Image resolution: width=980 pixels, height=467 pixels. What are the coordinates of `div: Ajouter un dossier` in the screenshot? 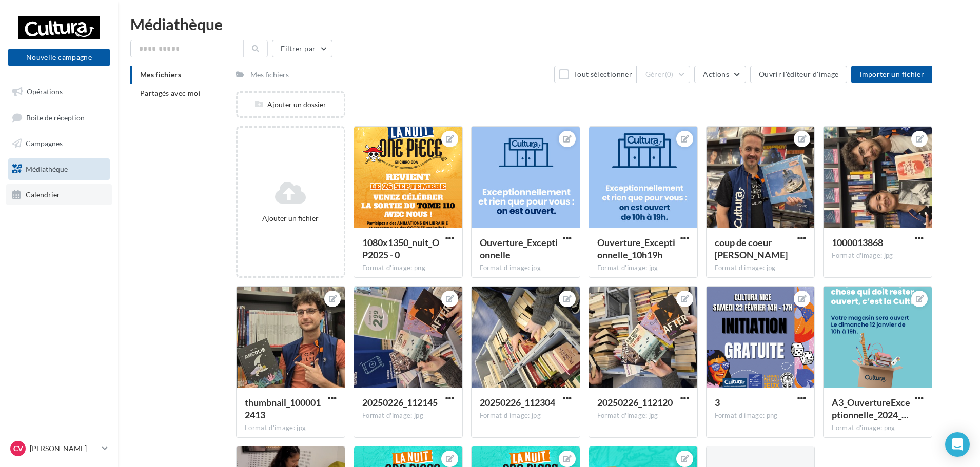 It's located at (291, 104).